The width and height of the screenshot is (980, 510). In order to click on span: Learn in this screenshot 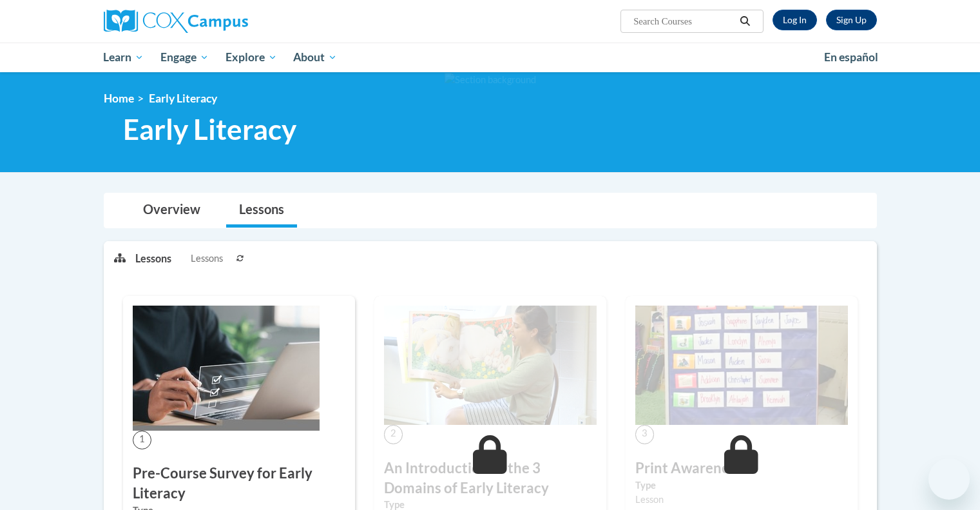, I will do `click(123, 57)`.